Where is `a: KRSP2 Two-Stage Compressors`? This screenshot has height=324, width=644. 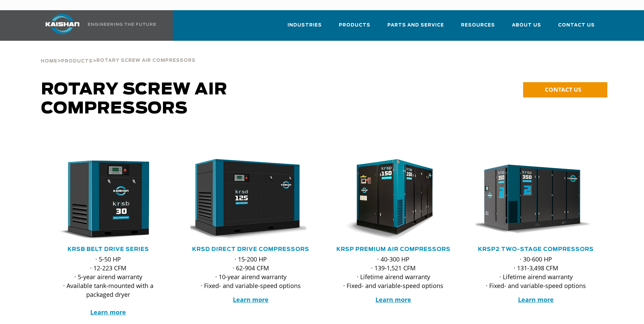 a: KRSP2 Two-Stage Compressors is located at coordinates (536, 249).